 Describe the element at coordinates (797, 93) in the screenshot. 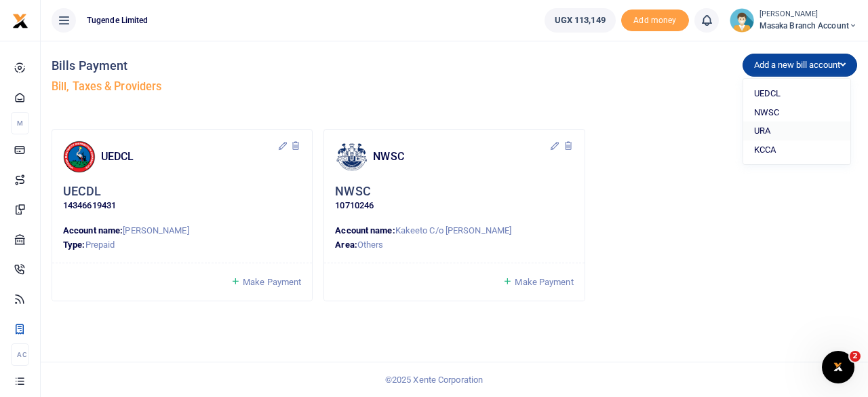

I see `a: UEDCL` at that location.